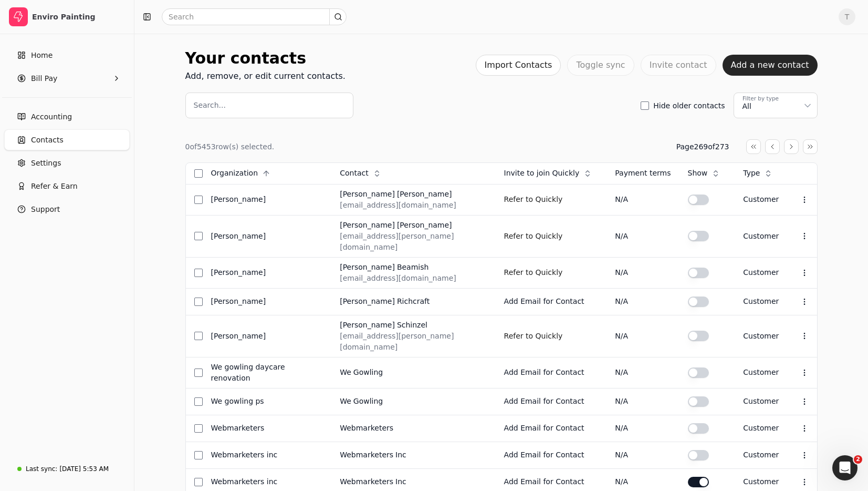 This screenshot has width=868, height=491. I want to click on div: Filter by type, so click(761, 99).